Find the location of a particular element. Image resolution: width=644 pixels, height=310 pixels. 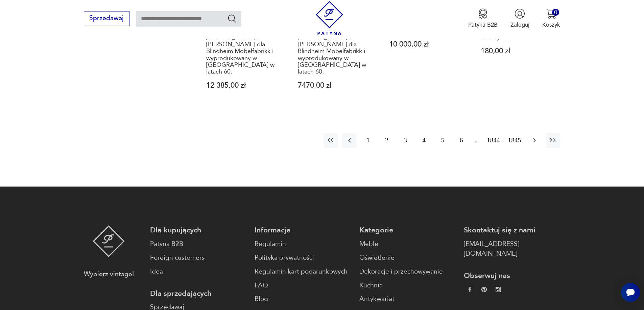

p: Zaloguj is located at coordinates (520, 25).